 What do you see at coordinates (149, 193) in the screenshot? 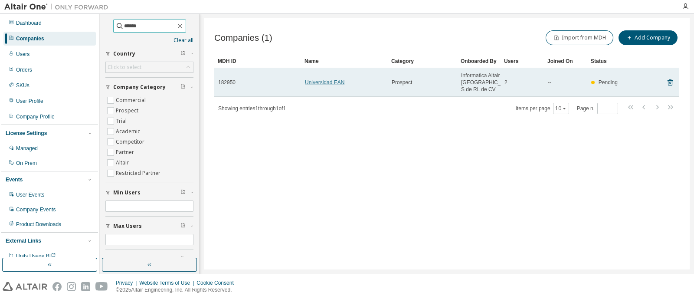
I see `button: Min Users` at bounding box center [149, 193].